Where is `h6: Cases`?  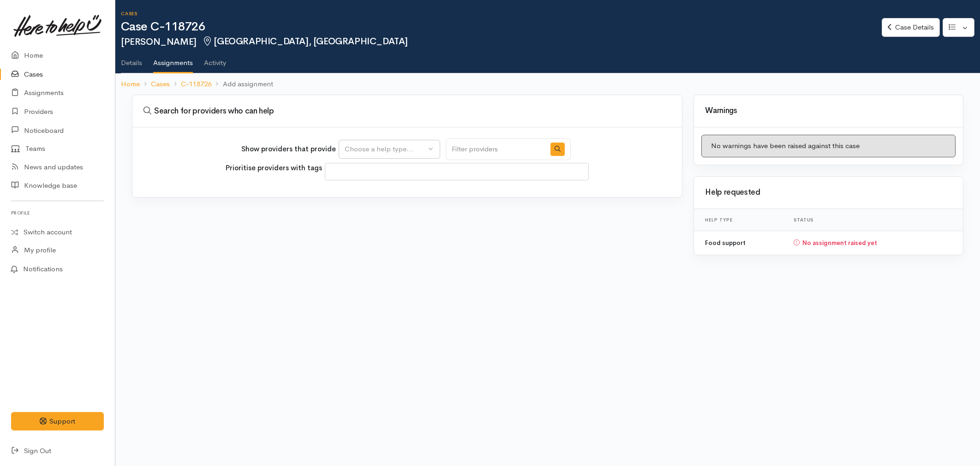 h6: Cases is located at coordinates (501, 13).